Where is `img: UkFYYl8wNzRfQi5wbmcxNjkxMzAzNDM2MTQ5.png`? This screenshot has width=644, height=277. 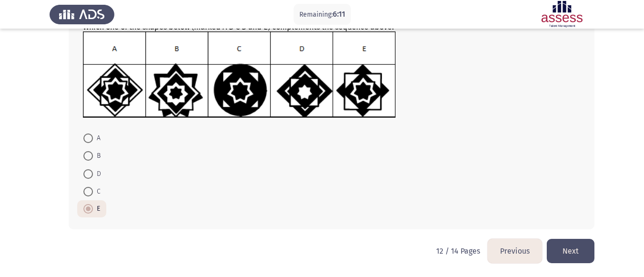
img: UkFYYl8wNzRfQi5wbmcxNjkxMzAzNDM2MTQ5.png is located at coordinates (239, 75).